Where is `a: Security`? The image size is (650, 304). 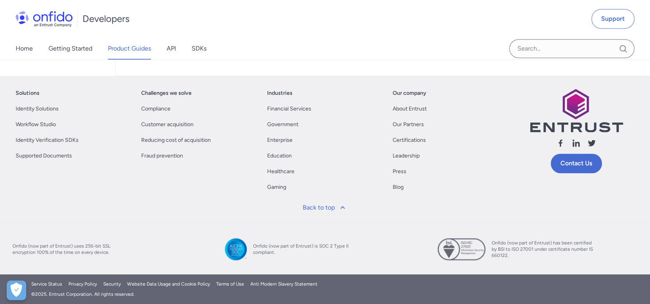 a: Security is located at coordinates (112, 284).